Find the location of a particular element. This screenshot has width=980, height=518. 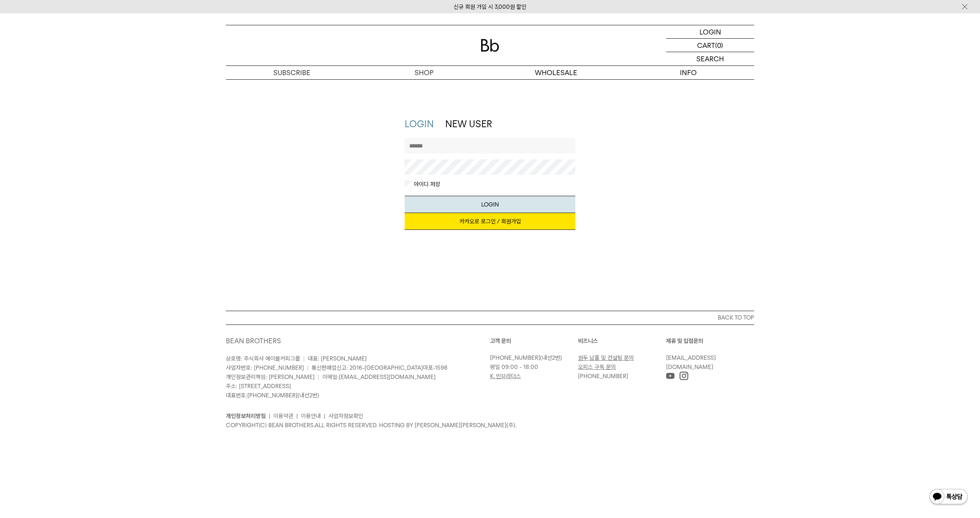

a: NEW USER is located at coordinates (469, 124).